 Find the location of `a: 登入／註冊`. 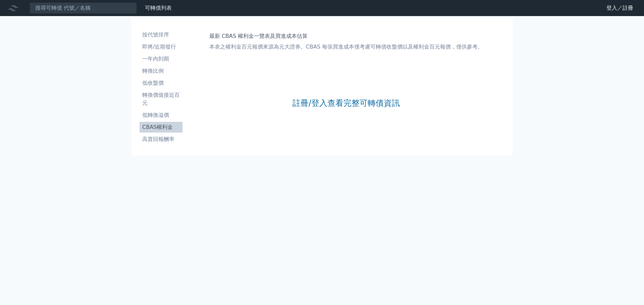

a: 登入／註冊 is located at coordinates (620, 8).